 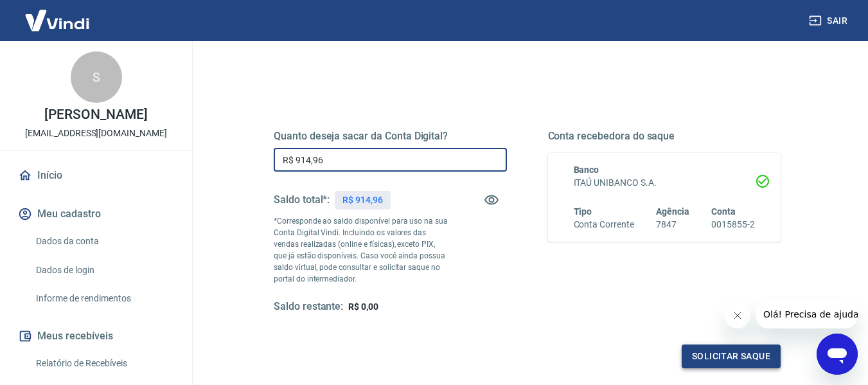 What do you see at coordinates (363, 307) in the screenshot?
I see `span: R$ 0,00` at bounding box center [363, 307].